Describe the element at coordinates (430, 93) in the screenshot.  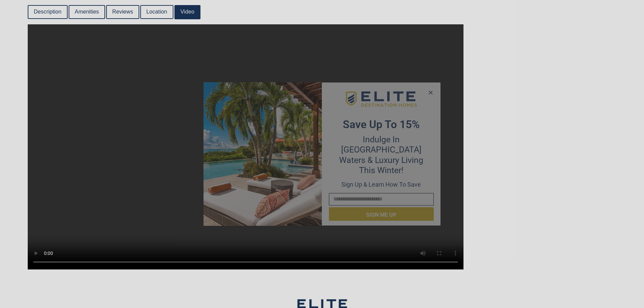
I see `button: Close` at that location.